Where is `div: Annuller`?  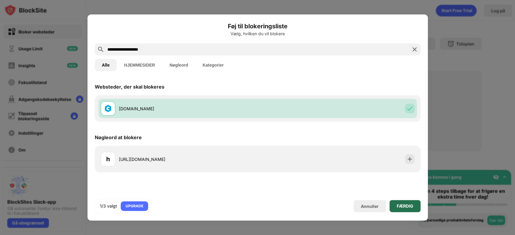 div: Annuller is located at coordinates (370, 206).